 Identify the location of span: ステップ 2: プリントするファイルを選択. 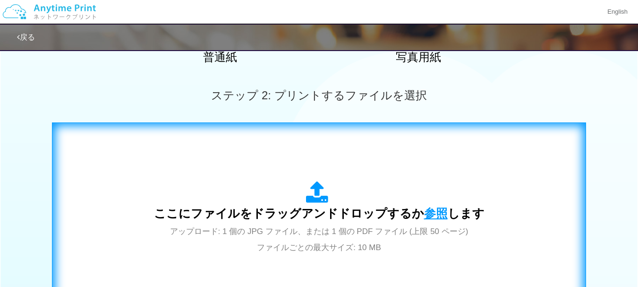
(319, 95).